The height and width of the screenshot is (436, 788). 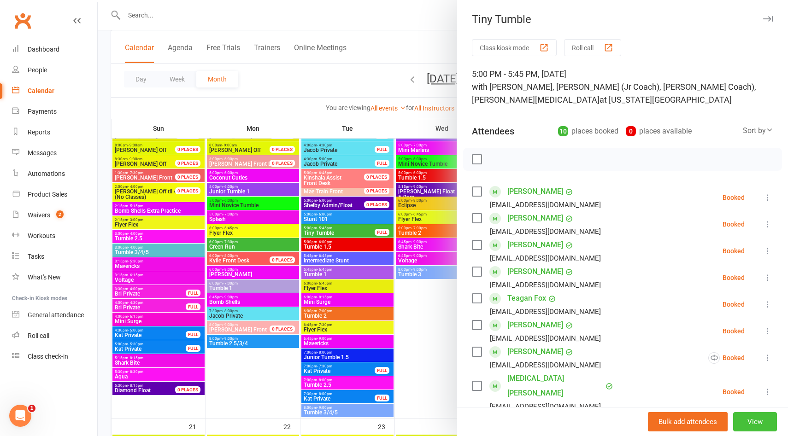 What do you see at coordinates (526, 298) in the screenshot?
I see `a: Teagan Fox` at bounding box center [526, 298].